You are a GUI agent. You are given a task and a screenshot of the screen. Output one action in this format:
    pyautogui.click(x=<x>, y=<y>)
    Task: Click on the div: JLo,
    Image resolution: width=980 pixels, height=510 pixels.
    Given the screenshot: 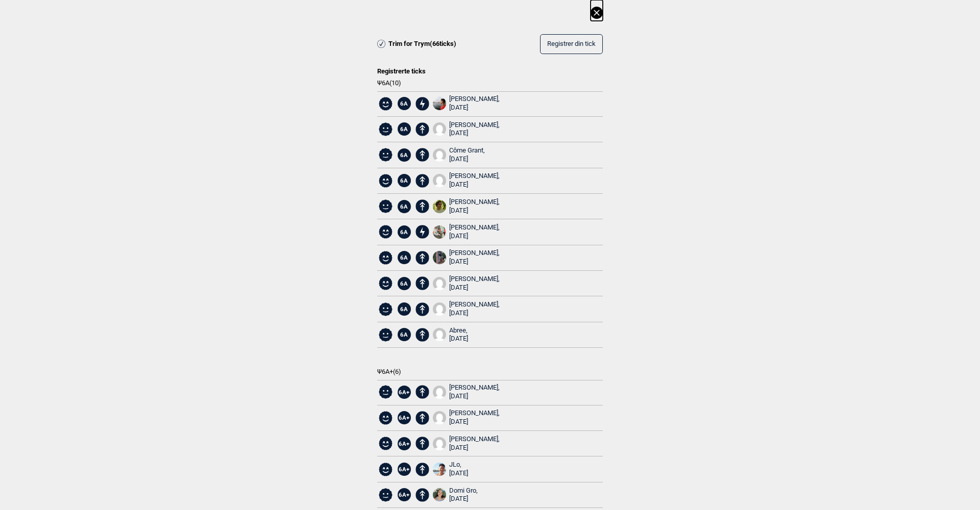 What is the action you would take?
    pyautogui.click(x=459, y=470)
    